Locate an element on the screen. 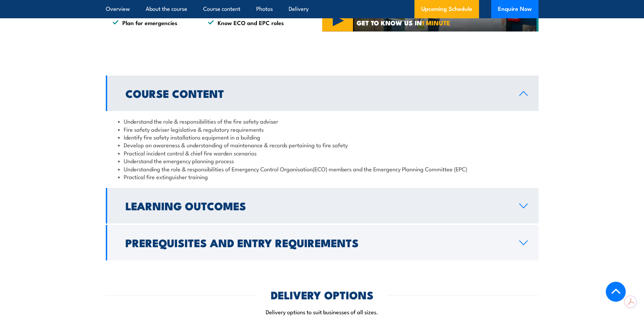  h2: Learning Outcomes is located at coordinates (317, 205).